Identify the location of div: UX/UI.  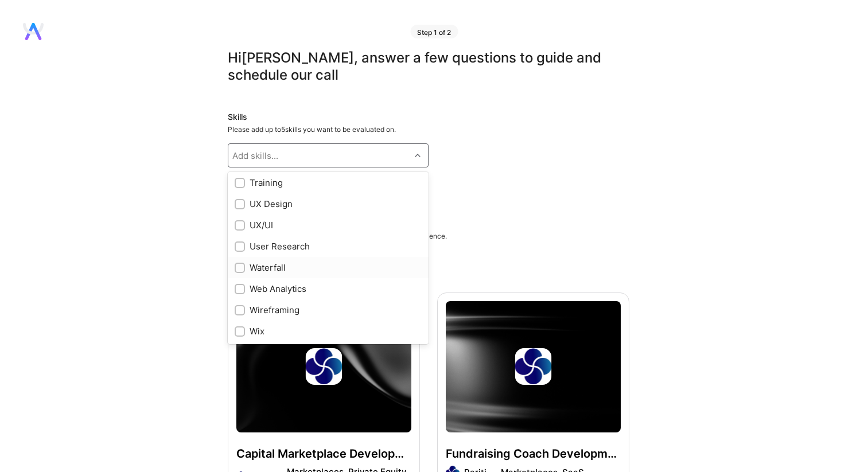
(328, 225).